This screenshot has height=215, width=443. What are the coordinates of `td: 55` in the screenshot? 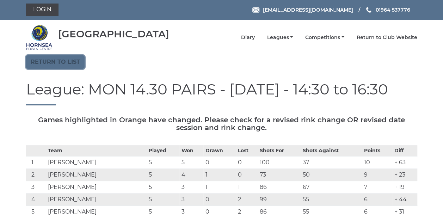 It's located at (331, 199).